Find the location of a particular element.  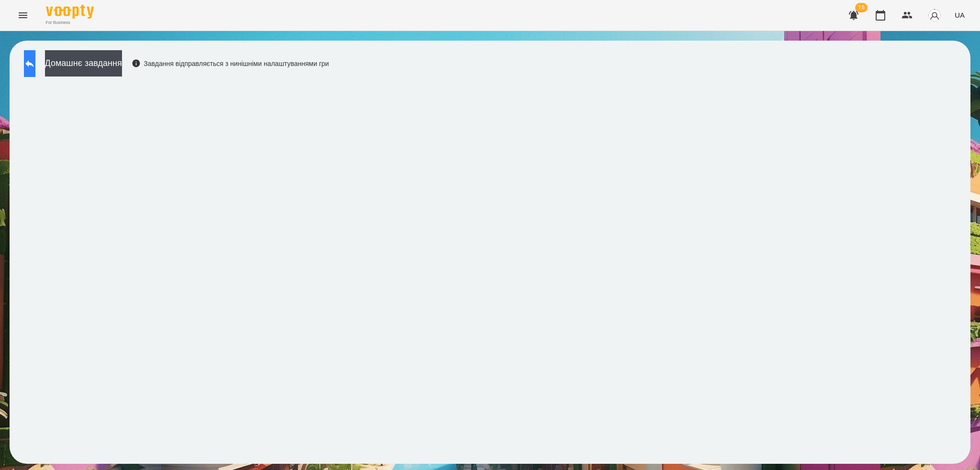

button: Menu is located at coordinates (23, 15).